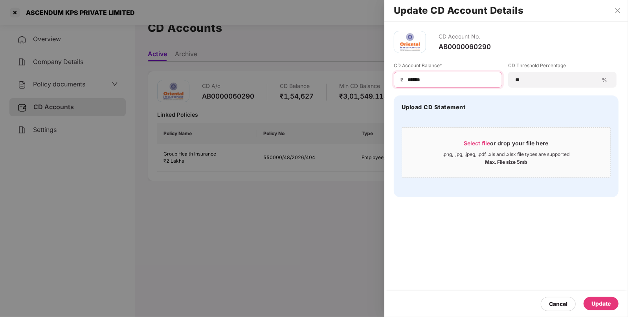 This screenshot has height=317, width=628. What do you see at coordinates (448, 67) in the screenshot?
I see `label: CD Account Balance*` at bounding box center [448, 67].